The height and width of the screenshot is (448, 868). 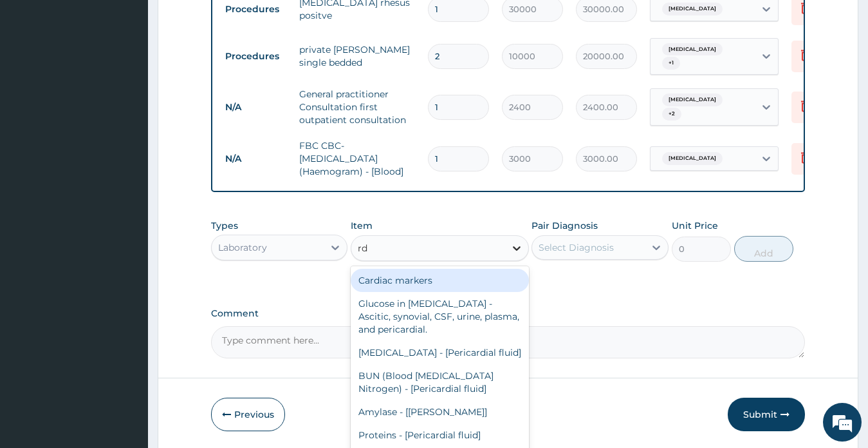 What do you see at coordinates (576, 247) in the screenshot?
I see `div: Select Diagnosis` at bounding box center [576, 247].